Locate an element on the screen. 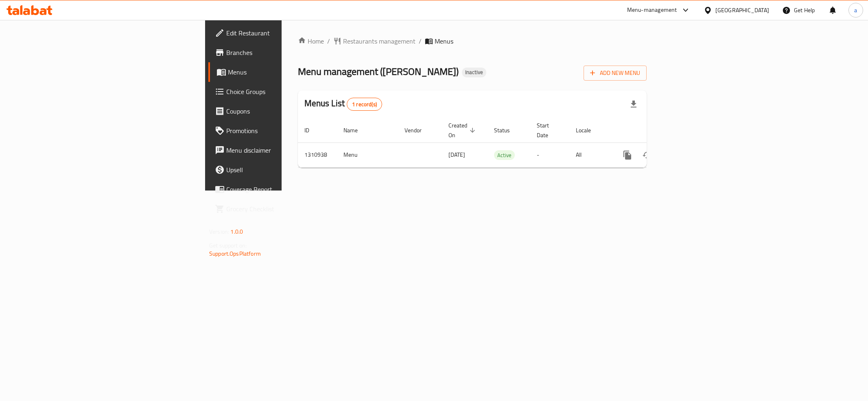 The width and height of the screenshot is (868, 401). a: Coupons is located at coordinates (279, 111).